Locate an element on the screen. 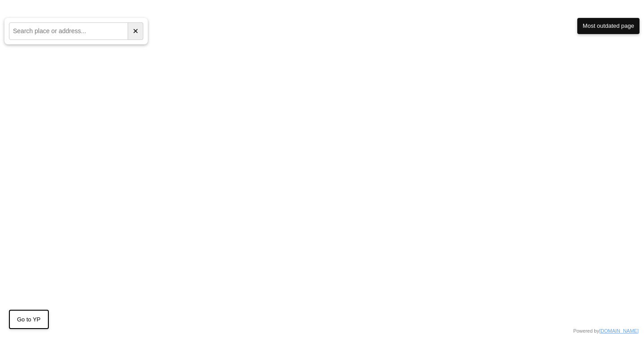  button: Most outdated page is located at coordinates (608, 26).